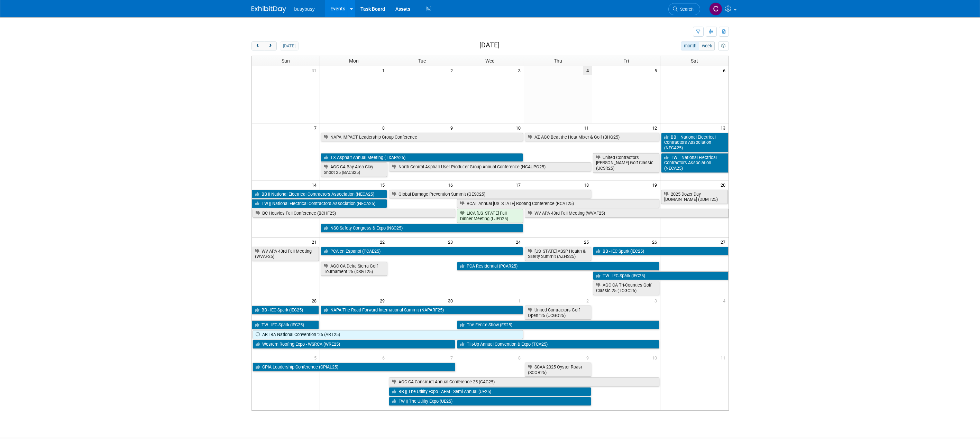 The height and width of the screenshot is (439, 980). What do you see at coordinates (285, 61) in the screenshot?
I see `span: Sun` at bounding box center [285, 61].